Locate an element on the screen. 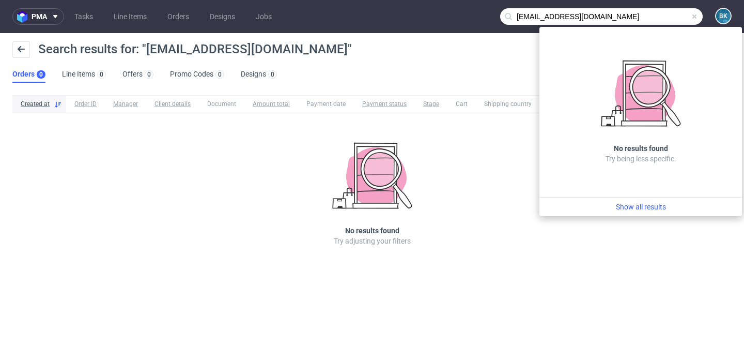 The image size is (744, 346). span: Manager is located at coordinates (126, 104).